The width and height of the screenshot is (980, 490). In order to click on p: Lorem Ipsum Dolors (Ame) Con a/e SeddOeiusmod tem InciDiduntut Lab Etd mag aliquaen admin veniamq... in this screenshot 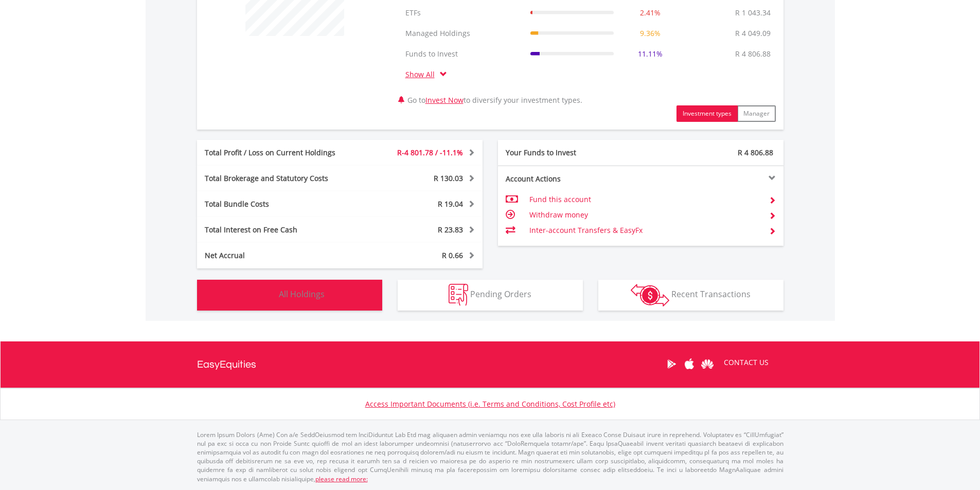, I will do `click(490, 457)`.